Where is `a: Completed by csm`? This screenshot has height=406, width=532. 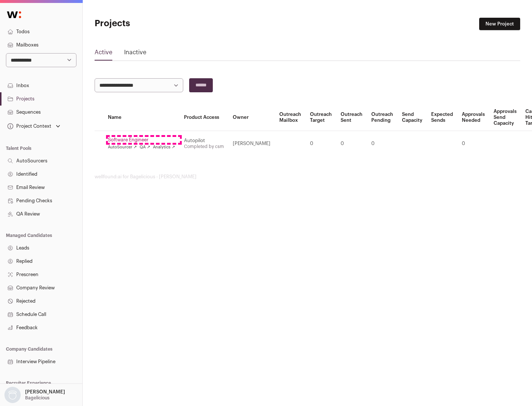
a: Completed by csm is located at coordinates (204, 146).